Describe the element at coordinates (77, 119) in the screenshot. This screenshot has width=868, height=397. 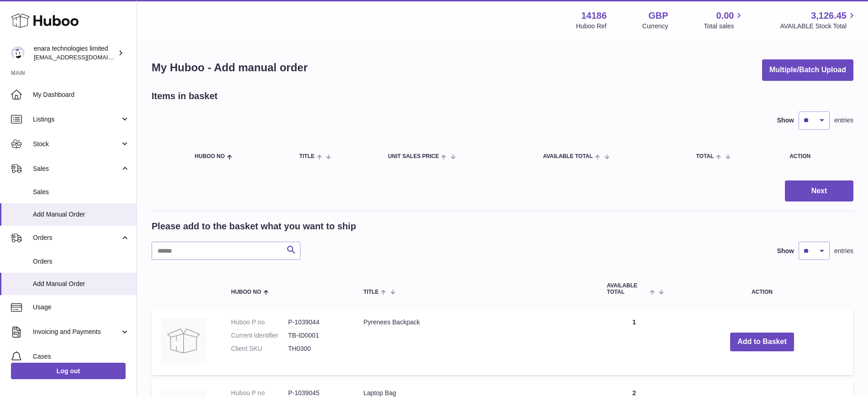
I see `span: Listings` at that location.